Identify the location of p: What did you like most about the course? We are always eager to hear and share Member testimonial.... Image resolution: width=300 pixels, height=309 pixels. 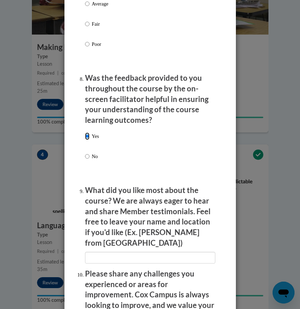
(150, 217).